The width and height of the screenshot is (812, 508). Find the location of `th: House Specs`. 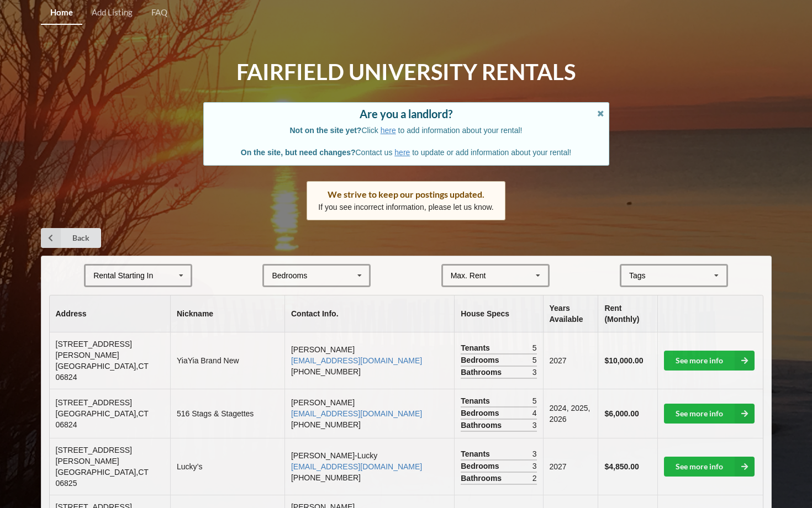

th: House Specs is located at coordinates (499, 314).